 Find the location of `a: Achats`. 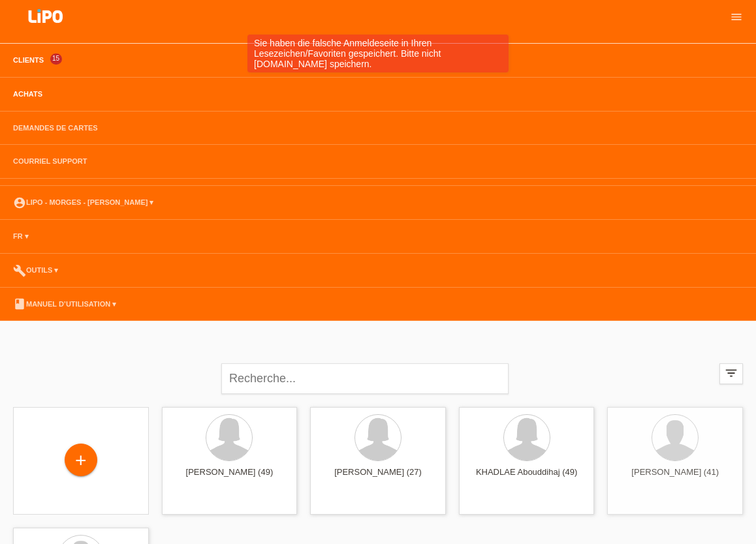

a: Achats is located at coordinates (28, 94).